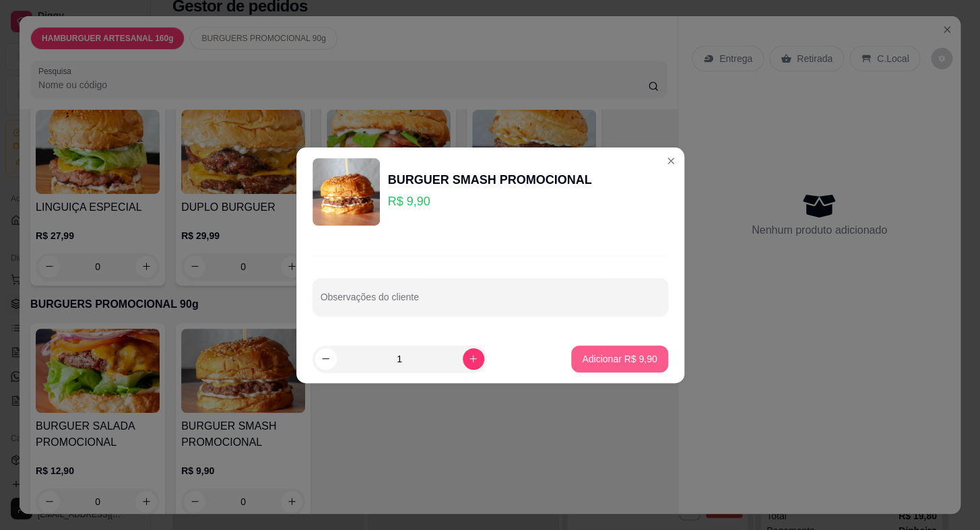 The width and height of the screenshot is (980, 530). Describe the element at coordinates (326, 360) in the screenshot. I see `button: decrease-product-quantity` at that location.